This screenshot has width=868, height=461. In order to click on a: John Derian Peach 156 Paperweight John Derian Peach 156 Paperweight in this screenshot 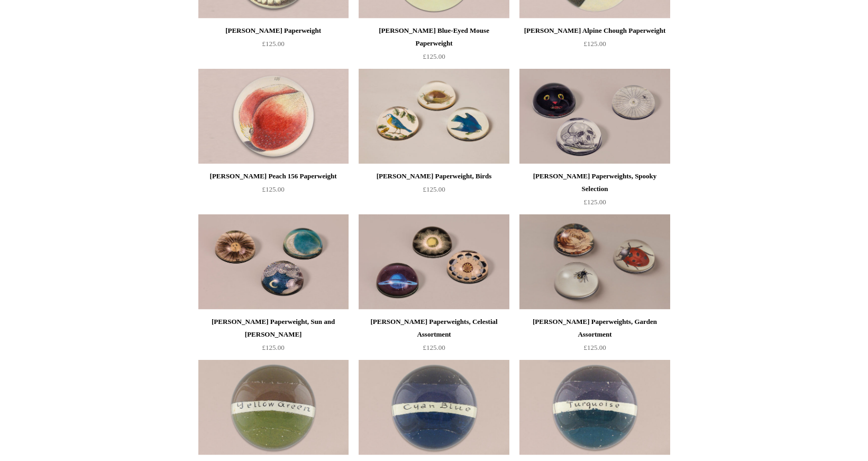, I will do `click(273, 116)`.